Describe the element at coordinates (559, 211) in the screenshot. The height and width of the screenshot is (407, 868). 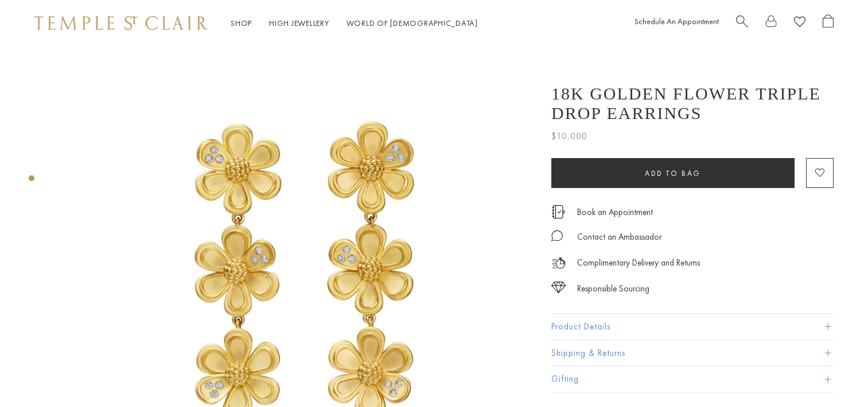
I see `img: icon_appointment.svg` at that location.